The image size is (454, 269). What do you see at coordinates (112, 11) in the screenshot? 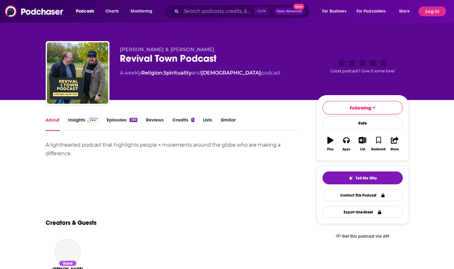
I see `span: Charts` at bounding box center [112, 11].